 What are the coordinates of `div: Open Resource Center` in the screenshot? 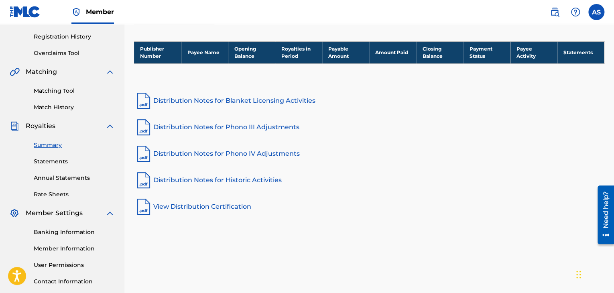 It's located at (14, 32).